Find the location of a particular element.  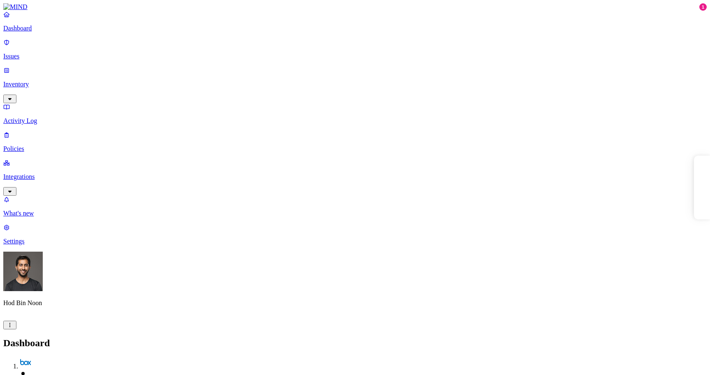

p: What's new is located at coordinates (355, 213).